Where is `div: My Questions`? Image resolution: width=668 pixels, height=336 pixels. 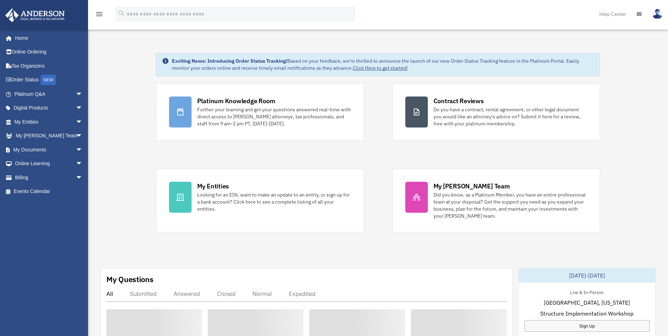
div: My Questions is located at coordinates (130, 279).